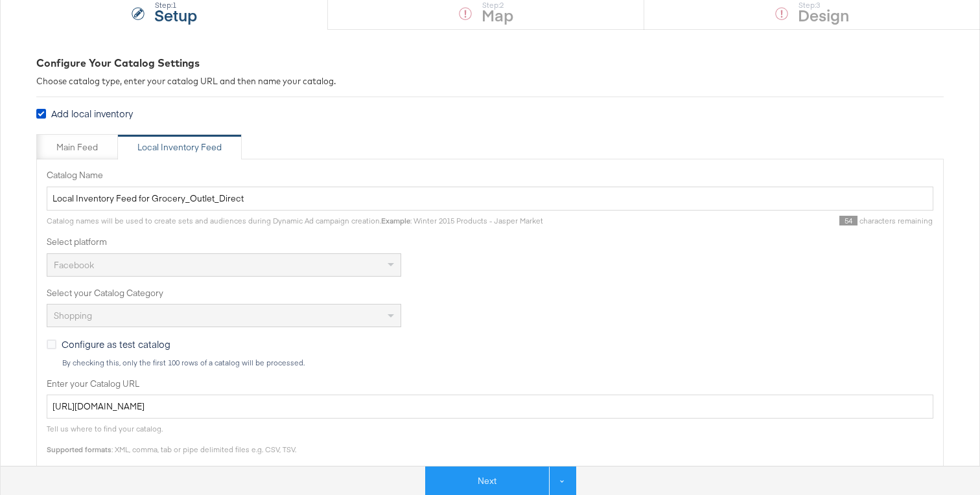 Image resolution: width=980 pixels, height=495 pixels. What do you see at coordinates (490, 175) in the screenshot?
I see `label: Catalog Name` at bounding box center [490, 175].